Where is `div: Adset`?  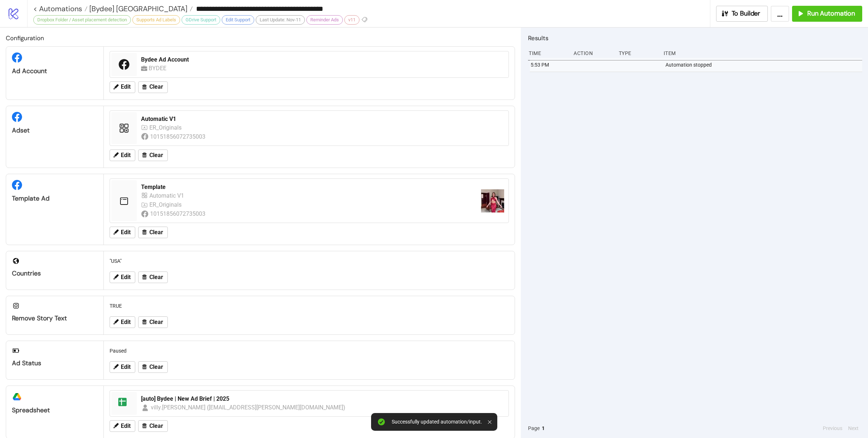 div: Adset is located at coordinates (55, 130).